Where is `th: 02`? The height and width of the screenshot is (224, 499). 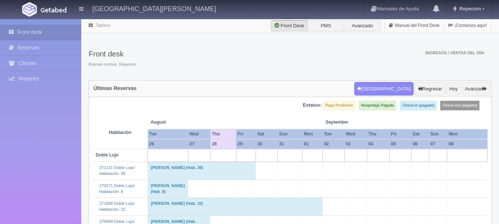 th: 02 is located at coordinates (333, 144).